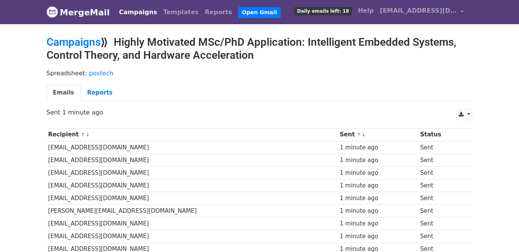  I want to click on a: MergeMail, so click(78, 12).